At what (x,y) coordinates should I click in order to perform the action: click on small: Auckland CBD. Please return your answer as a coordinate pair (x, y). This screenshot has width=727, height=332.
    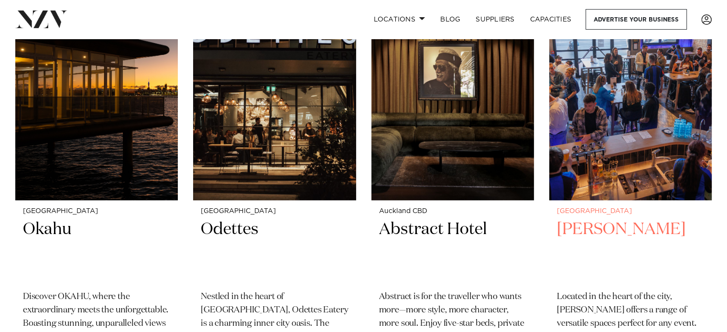
    Looking at the image, I should click on (452, 211).